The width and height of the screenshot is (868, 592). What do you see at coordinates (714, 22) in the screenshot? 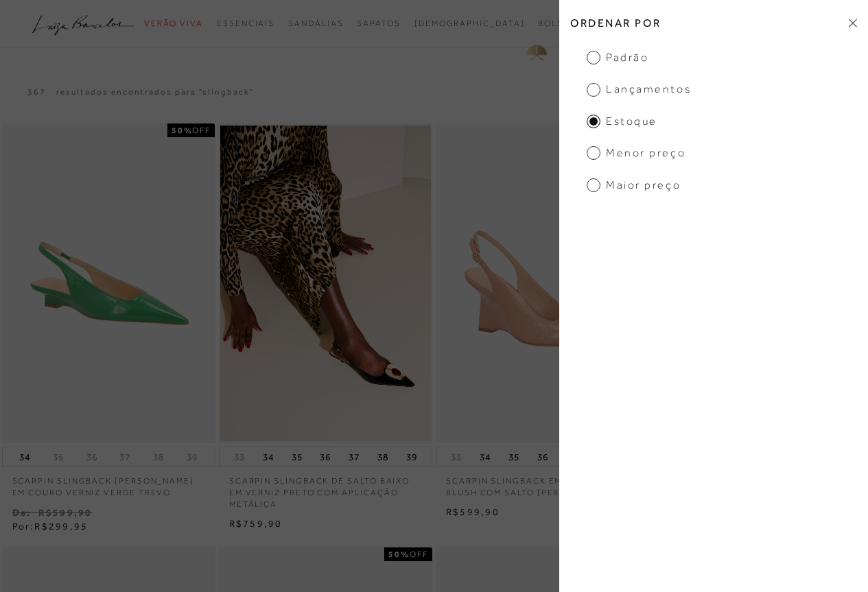
I see `h2: Ordenar por` at bounding box center [714, 22].